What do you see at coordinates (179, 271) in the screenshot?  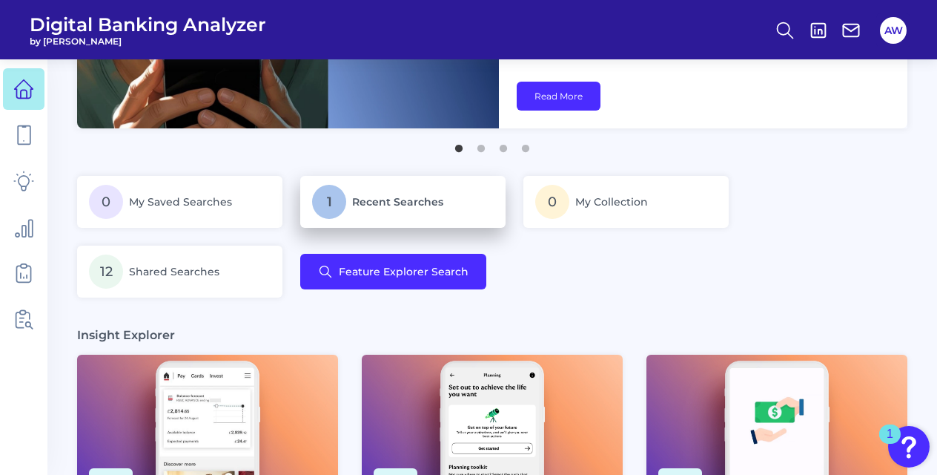 I see `a: 12Shared Searches` at bounding box center [179, 271].